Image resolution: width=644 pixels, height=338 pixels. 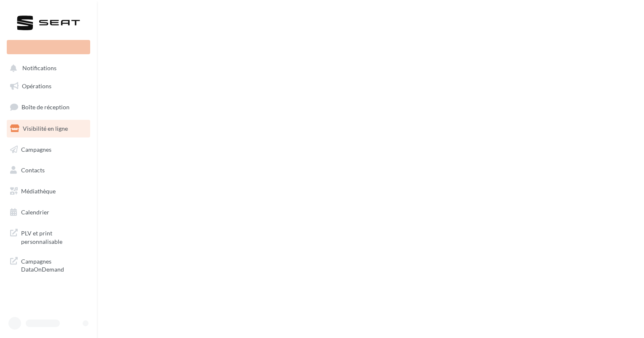 I want to click on a: Opérations, so click(x=49, y=86).